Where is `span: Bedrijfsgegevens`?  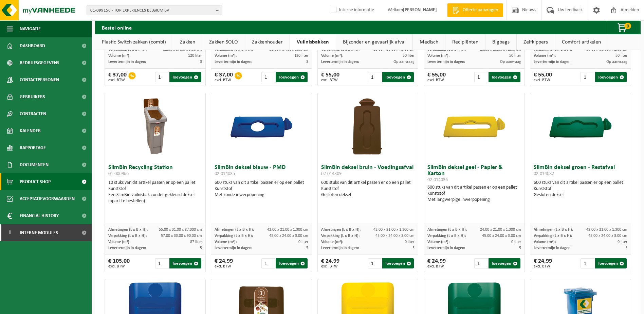
span: Bedrijfsgegevens is located at coordinates (40, 62).